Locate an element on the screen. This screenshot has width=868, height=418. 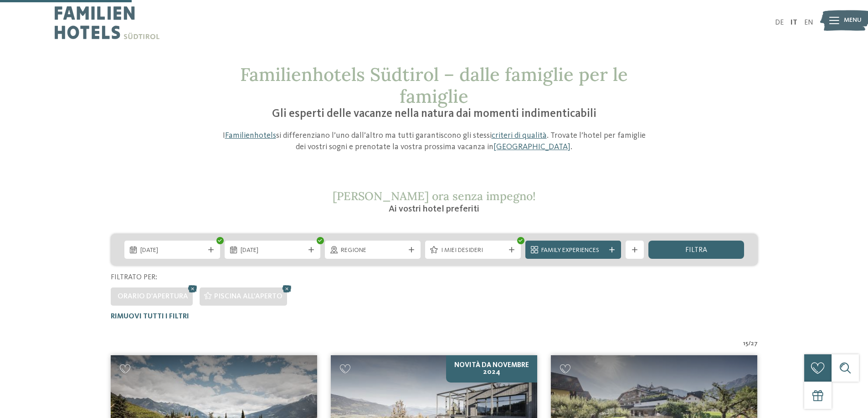
span: Piscina all'aperto is located at coordinates (248, 297).